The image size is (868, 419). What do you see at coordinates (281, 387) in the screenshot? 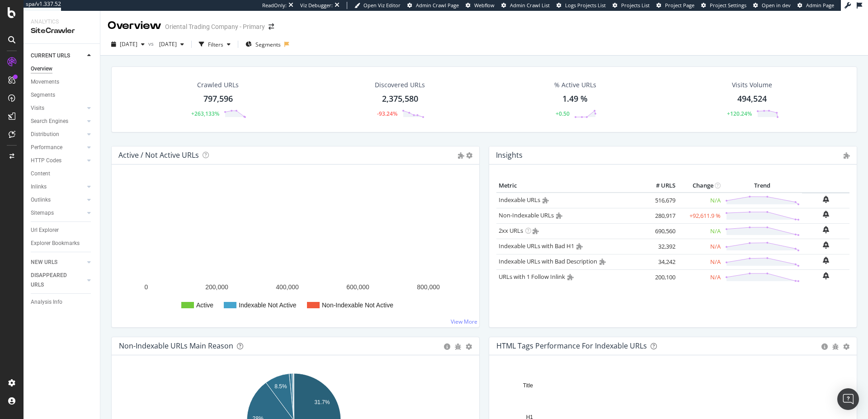
I see `text: 8.5%` at bounding box center [281, 387].